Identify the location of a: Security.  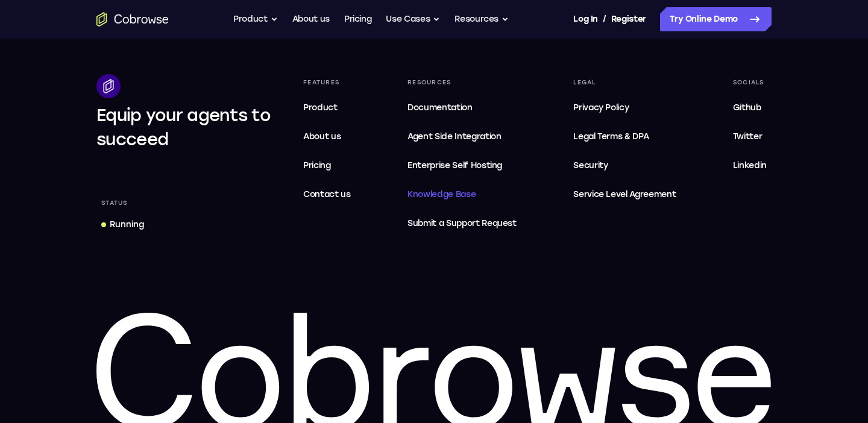
(624, 166).